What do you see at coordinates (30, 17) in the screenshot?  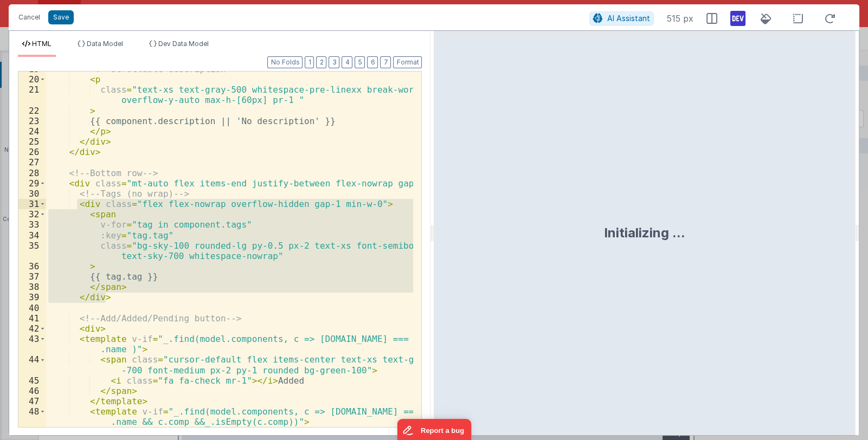 I see `button: Cancel` at bounding box center [30, 17].